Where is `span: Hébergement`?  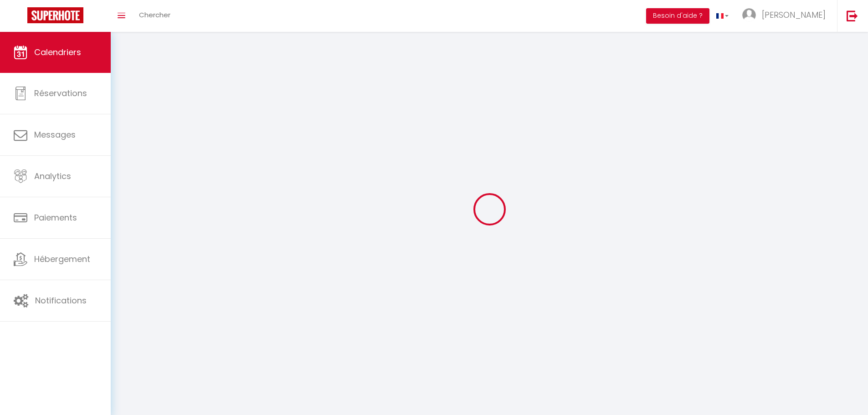
span: Hébergement is located at coordinates (62, 258).